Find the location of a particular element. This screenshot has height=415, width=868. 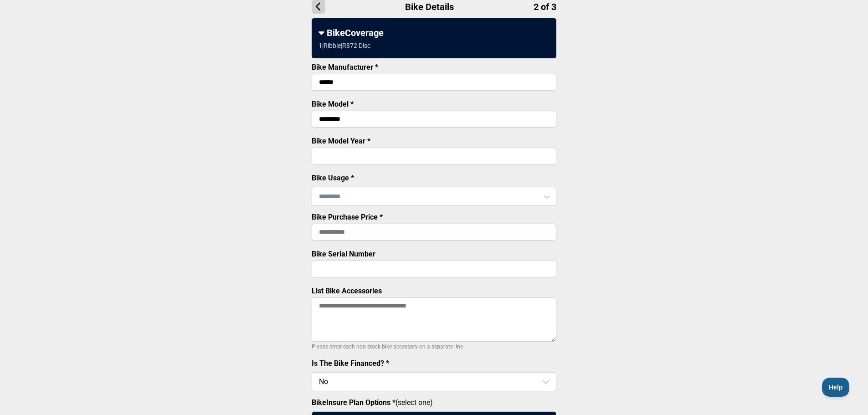

label: Bike Serial Number is located at coordinates (343, 254).